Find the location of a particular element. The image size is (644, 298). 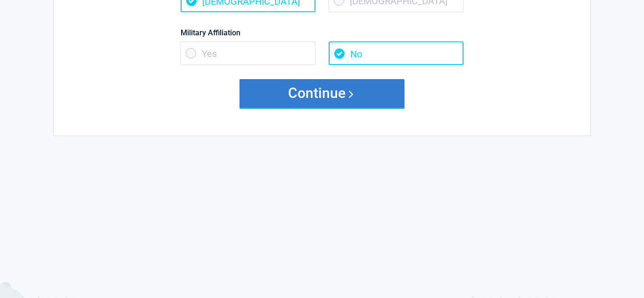

label: Military Affiliation is located at coordinates (322, 32).